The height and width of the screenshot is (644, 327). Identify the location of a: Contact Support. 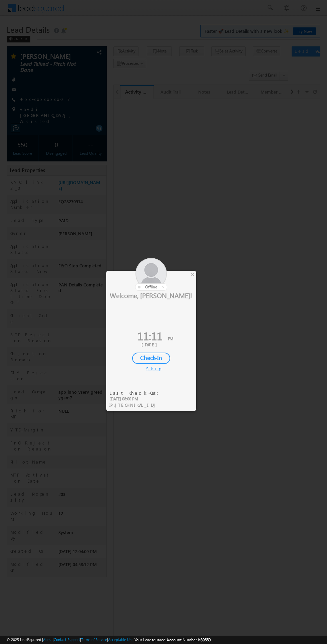
(67, 640).